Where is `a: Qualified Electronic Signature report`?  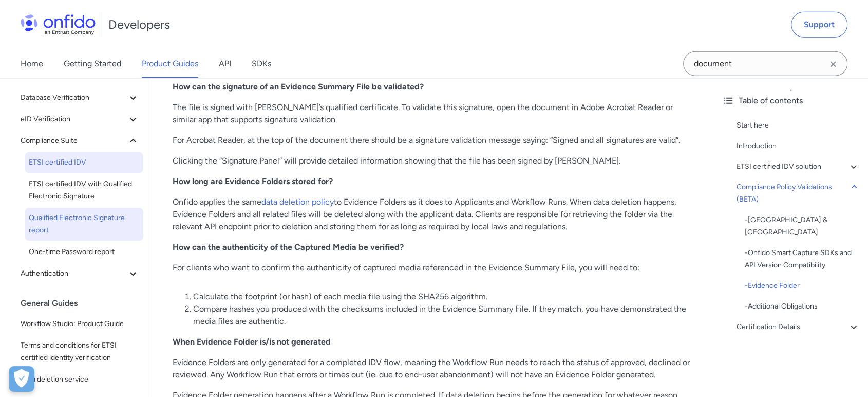
a: Qualified Electronic Signature report is located at coordinates (84, 224).